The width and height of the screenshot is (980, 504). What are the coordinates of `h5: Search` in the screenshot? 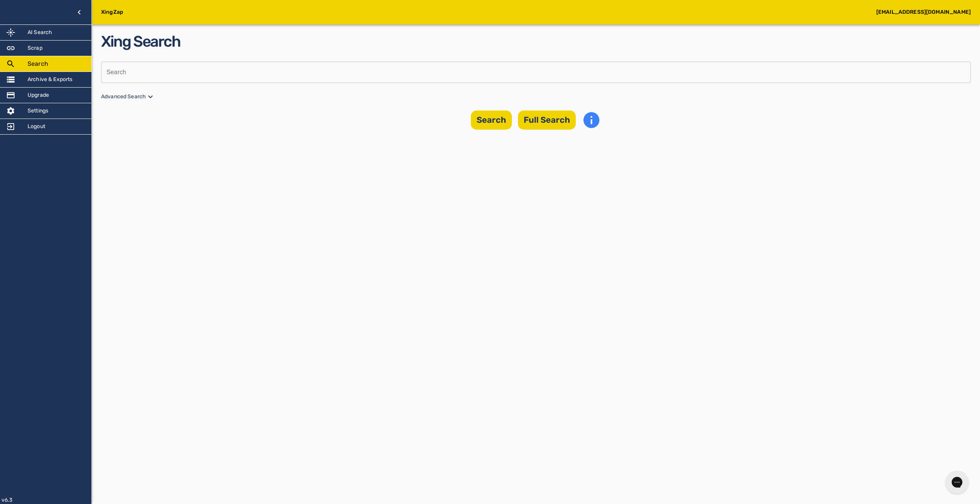 It's located at (38, 64).